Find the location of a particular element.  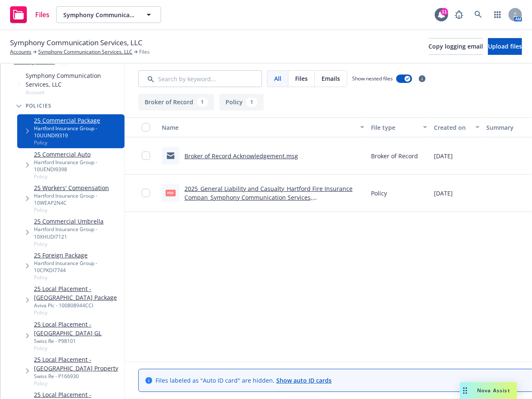

span: Account is located at coordinates (74, 92).